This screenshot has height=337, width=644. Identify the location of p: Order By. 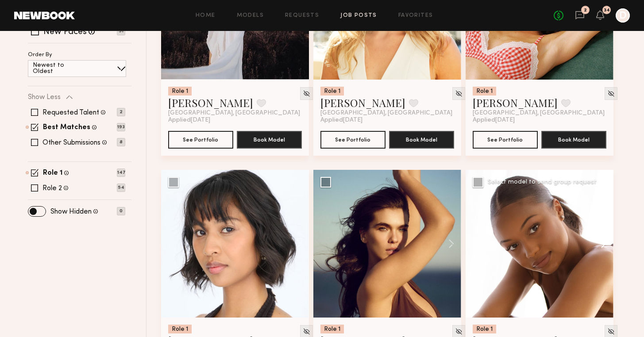
(40, 55).